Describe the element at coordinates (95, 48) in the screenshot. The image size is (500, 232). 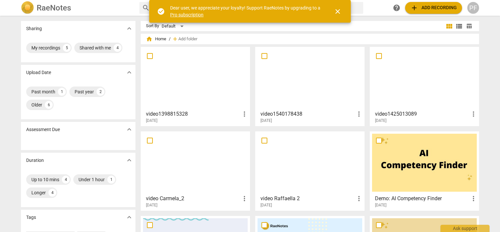
I see `div: Shared with me` at that location.